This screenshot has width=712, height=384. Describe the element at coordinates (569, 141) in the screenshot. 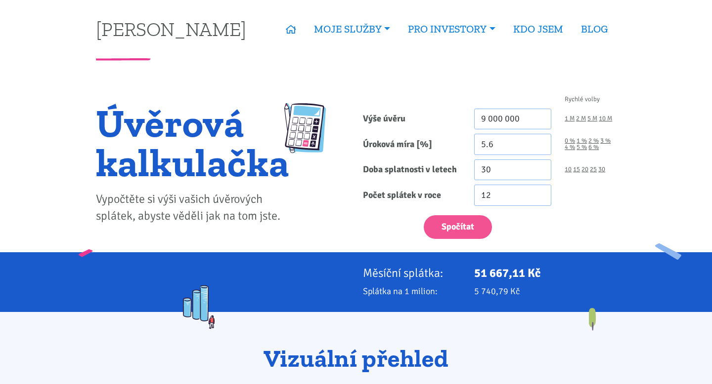

I see `a: 0 %` at that location.